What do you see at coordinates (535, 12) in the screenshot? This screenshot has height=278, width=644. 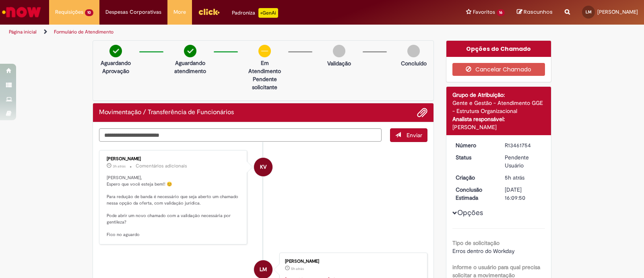 I see `a: Rascunhos` at bounding box center [535, 12].